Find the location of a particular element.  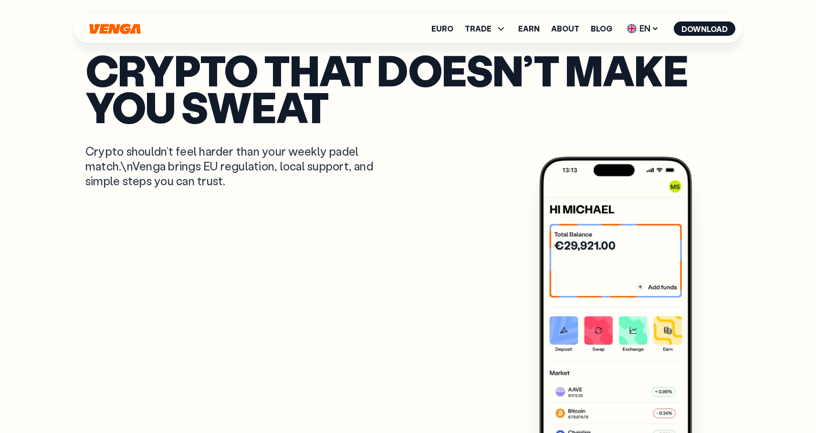

a: About is located at coordinates (565, 29).